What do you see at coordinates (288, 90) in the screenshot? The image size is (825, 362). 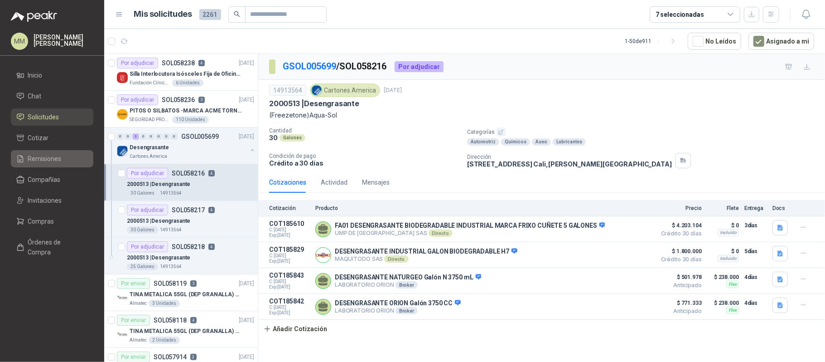 I see `div: 14913564` at bounding box center [288, 90].